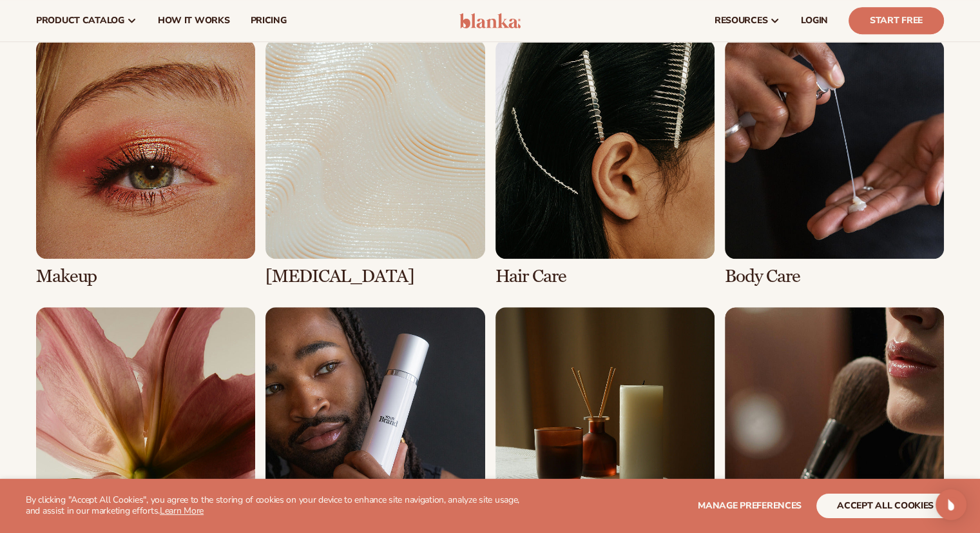 The image size is (980, 533). Describe the element at coordinates (145, 163) in the screenshot. I see `div: 1 / 8` at that location.